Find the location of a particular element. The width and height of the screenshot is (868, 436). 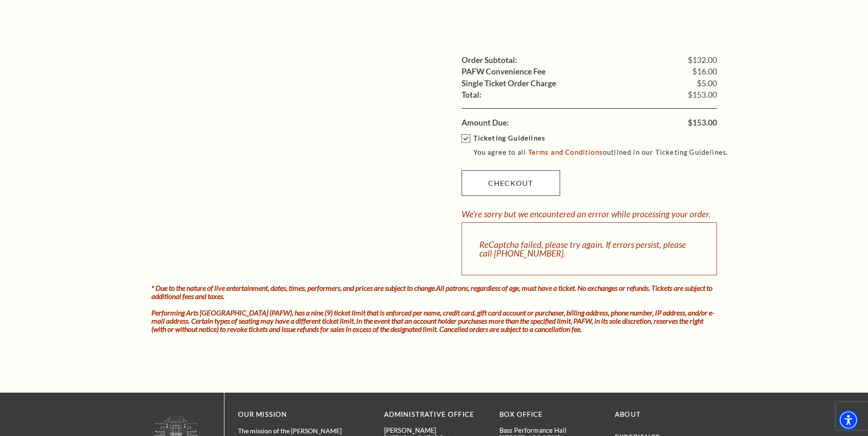

p: BOX OFFICE is located at coordinates (550, 414).